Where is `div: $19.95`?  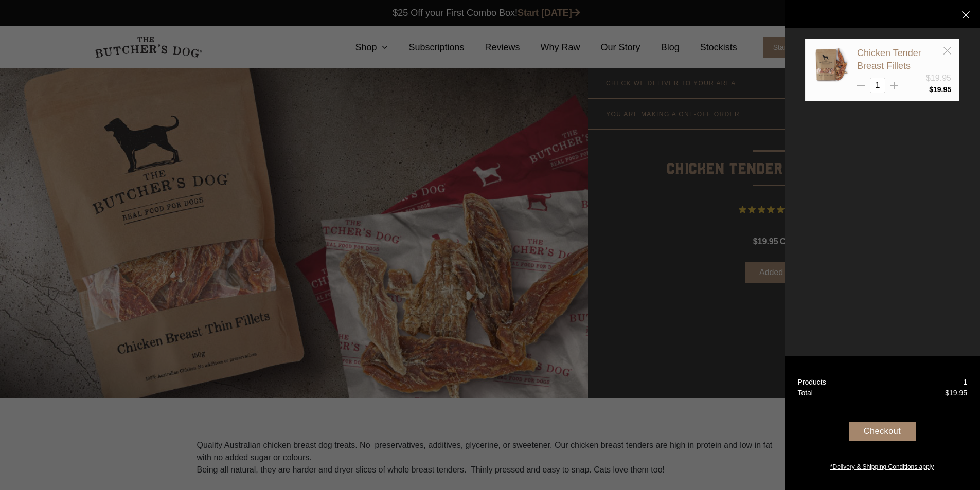
div: $19.95 is located at coordinates (938, 78).